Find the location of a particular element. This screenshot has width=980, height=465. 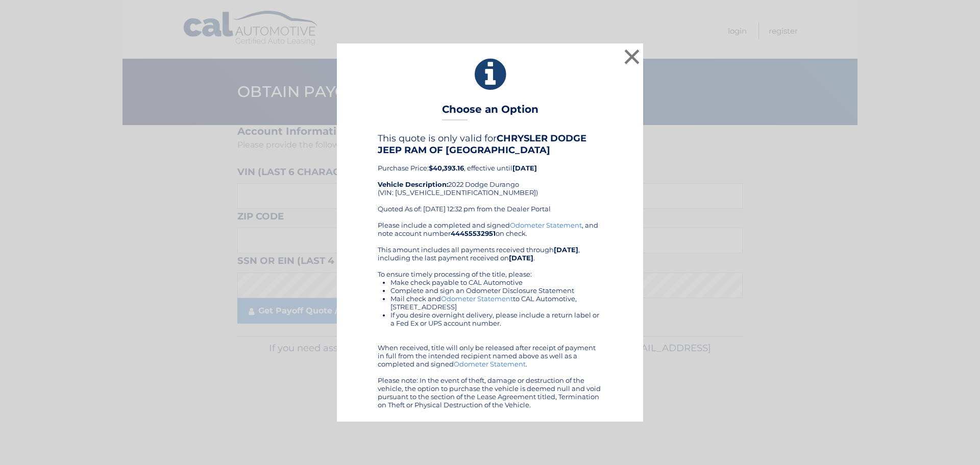

li: If you desire overnight delivery, please include a return label or a Fed Ex or UPS account number. is located at coordinates (496, 319).